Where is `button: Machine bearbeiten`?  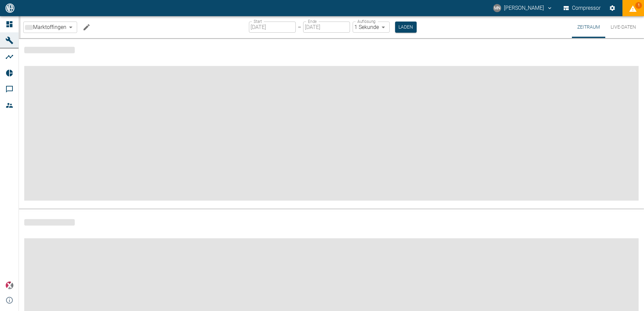
button: Machine bearbeiten is located at coordinates (87, 27).